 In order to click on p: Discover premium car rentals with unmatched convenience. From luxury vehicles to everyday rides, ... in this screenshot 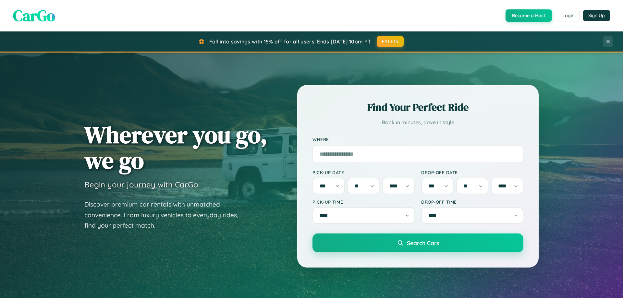, I will do `click(165, 215)`.